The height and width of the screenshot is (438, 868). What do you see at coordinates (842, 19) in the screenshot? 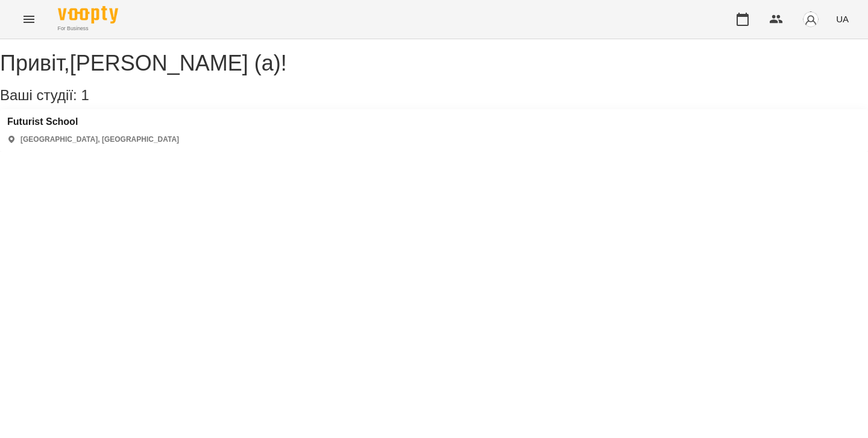
I see `button: UA` at bounding box center [842, 19].